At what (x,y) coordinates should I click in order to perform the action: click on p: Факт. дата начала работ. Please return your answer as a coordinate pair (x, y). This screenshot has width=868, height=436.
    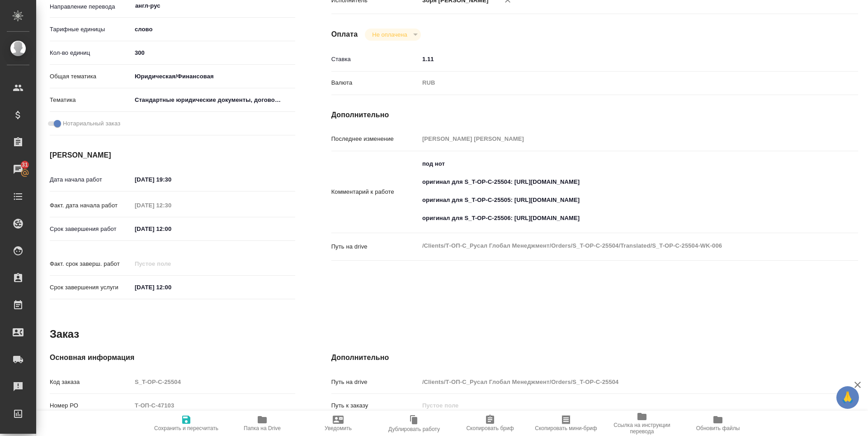
    Looking at the image, I should click on (90, 206).